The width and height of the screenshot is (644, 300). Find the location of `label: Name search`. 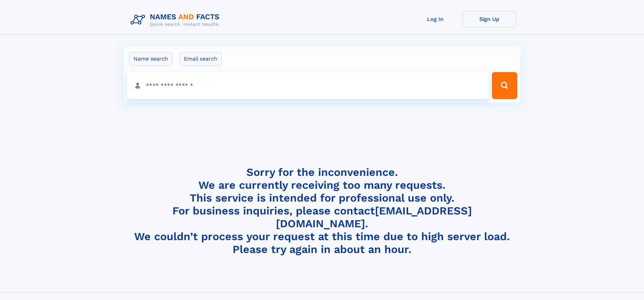

label: Name search is located at coordinates (151, 59).